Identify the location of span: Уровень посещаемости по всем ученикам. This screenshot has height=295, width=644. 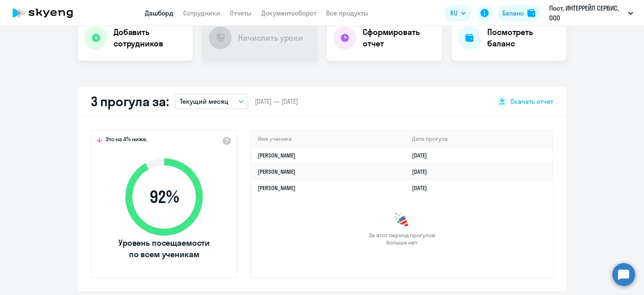
(164, 249).